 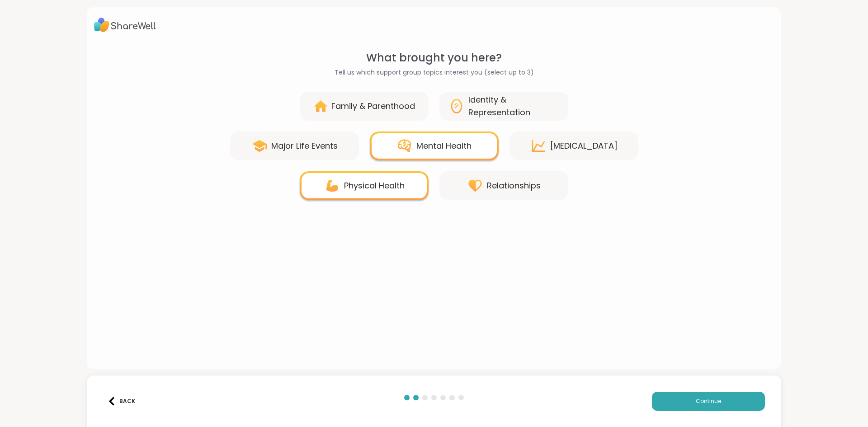 What do you see at coordinates (304, 146) in the screenshot?
I see `div: Major Life Events` at bounding box center [304, 146].